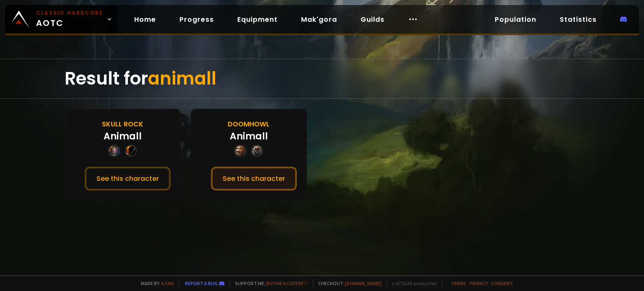 This screenshot has width=644, height=291. What do you see at coordinates (478, 283) in the screenshot?
I see `a: Privacy` at bounding box center [478, 283].